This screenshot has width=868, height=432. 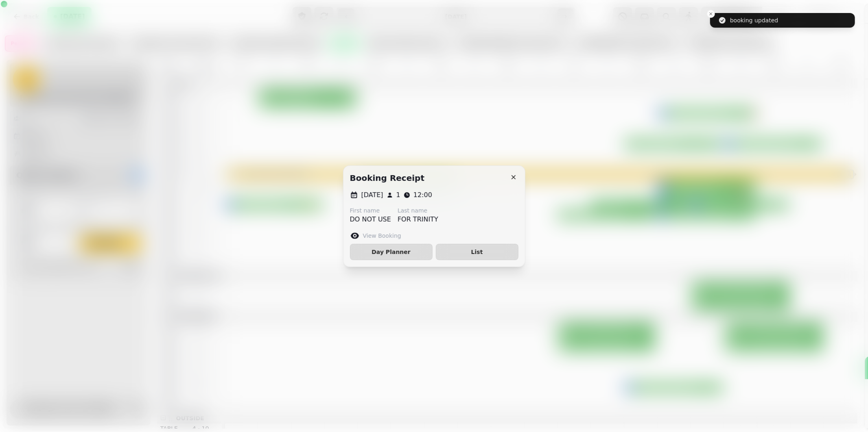 What do you see at coordinates (371, 220) in the screenshot?
I see `p: DO NOT USE` at bounding box center [371, 220].